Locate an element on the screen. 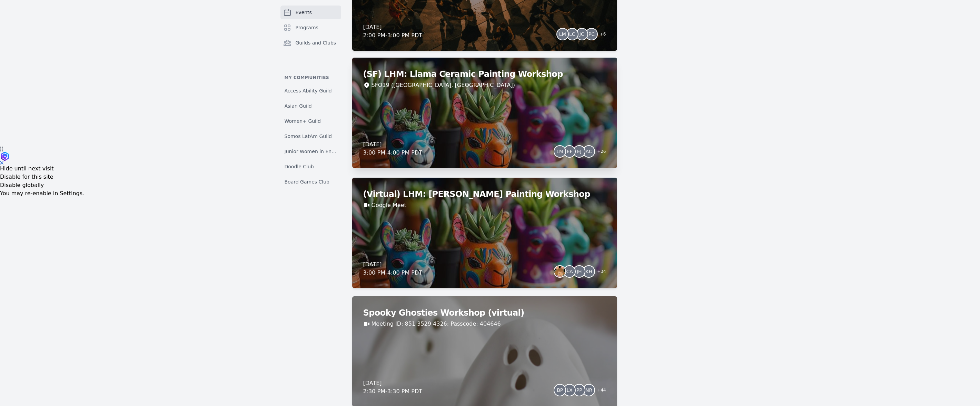  span: JH is located at coordinates (579, 271).